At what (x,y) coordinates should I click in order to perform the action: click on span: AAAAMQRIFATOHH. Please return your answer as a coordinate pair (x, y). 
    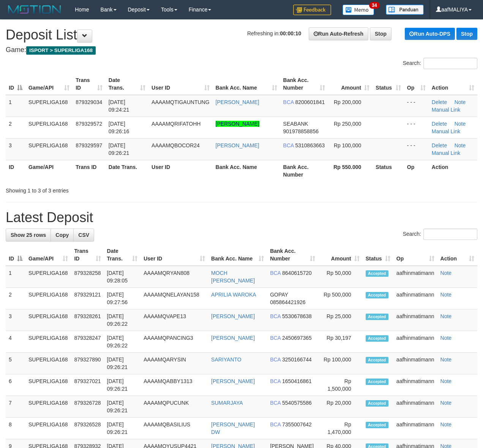
    Looking at the image, I should click on (176, 124).